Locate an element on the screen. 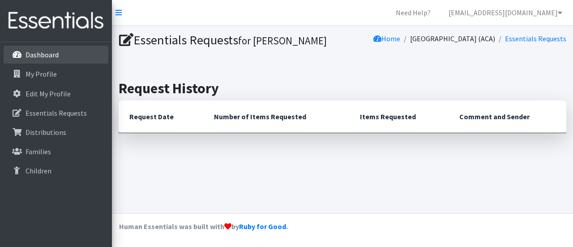 The height and width of the screenshot is (247, 573). p: Edit My Profile is located at coordinates (48, 94).